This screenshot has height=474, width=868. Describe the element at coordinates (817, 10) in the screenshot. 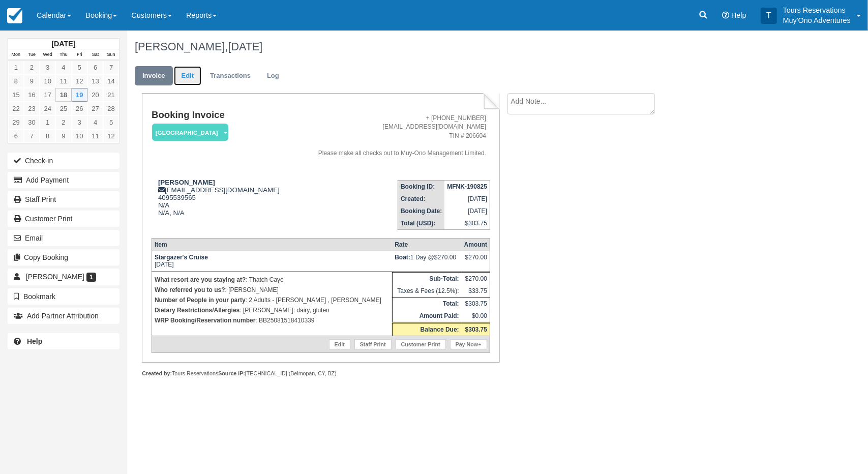

I see `p: Tours Reservations` at that location.